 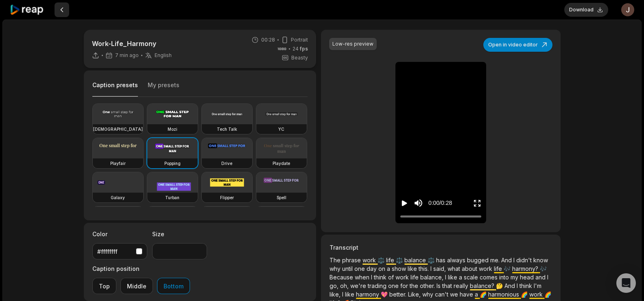 I want to click on span: what, so click(x=455, y=268).